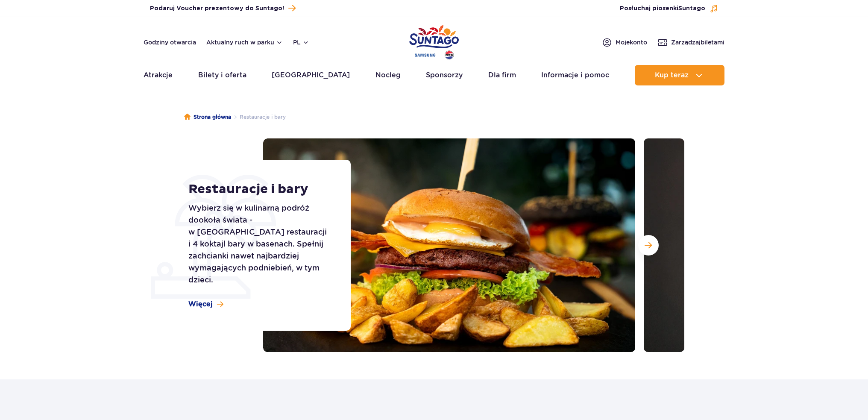 The height and width of the screenshot is (420, 868). I want to click on a: Podaruj Voucher prezentowy do Suntago!, so click(223, 8).